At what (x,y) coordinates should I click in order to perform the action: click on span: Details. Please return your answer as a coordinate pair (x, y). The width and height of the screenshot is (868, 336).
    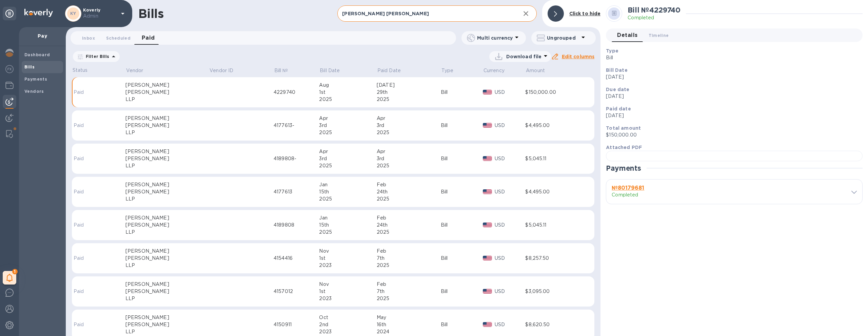
    Looking at the image, I should click on (628, 35).